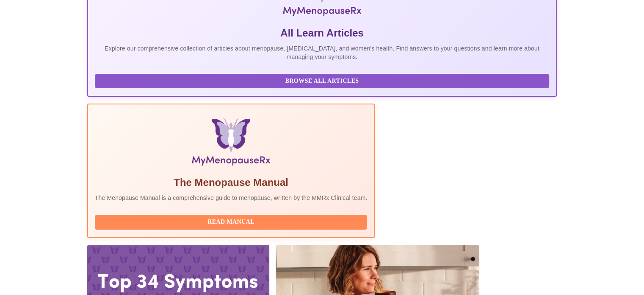 The height and width of the screenshot is (295, 644). I want to click on a: Read Manual, so click(232, 221).